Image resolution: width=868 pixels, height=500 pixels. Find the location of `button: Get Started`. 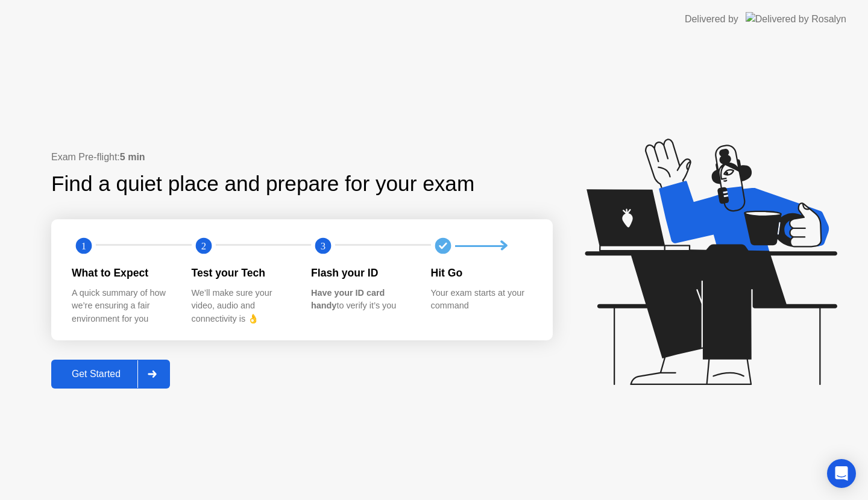

button: Get Started is located at coordinates (110, 374).